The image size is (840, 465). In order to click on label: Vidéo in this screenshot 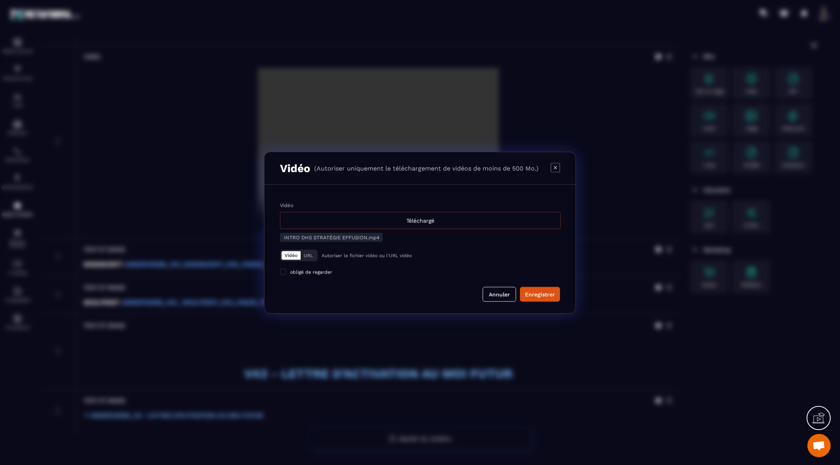, I will do `click(287, 205)`.